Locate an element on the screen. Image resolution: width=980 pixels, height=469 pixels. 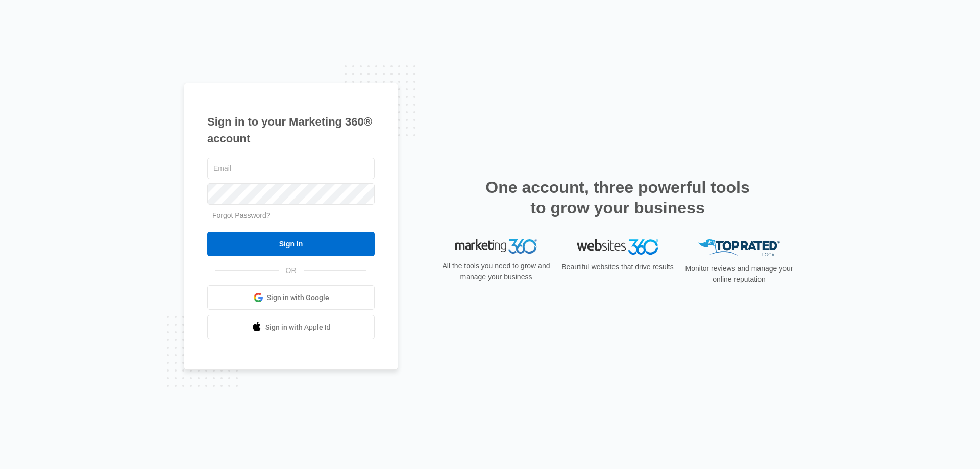
img: Websites 360 is located at coordinates (618, 246).